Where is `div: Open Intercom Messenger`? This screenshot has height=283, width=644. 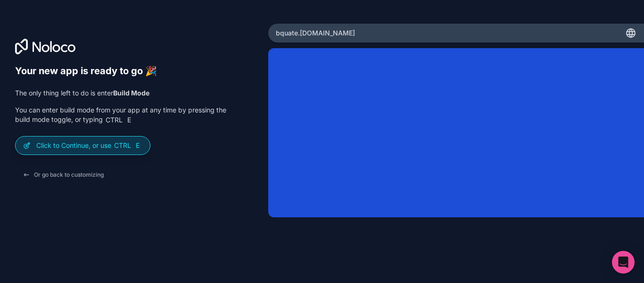 div: Open Intercom Messenger is located at coordinates (624, 262).